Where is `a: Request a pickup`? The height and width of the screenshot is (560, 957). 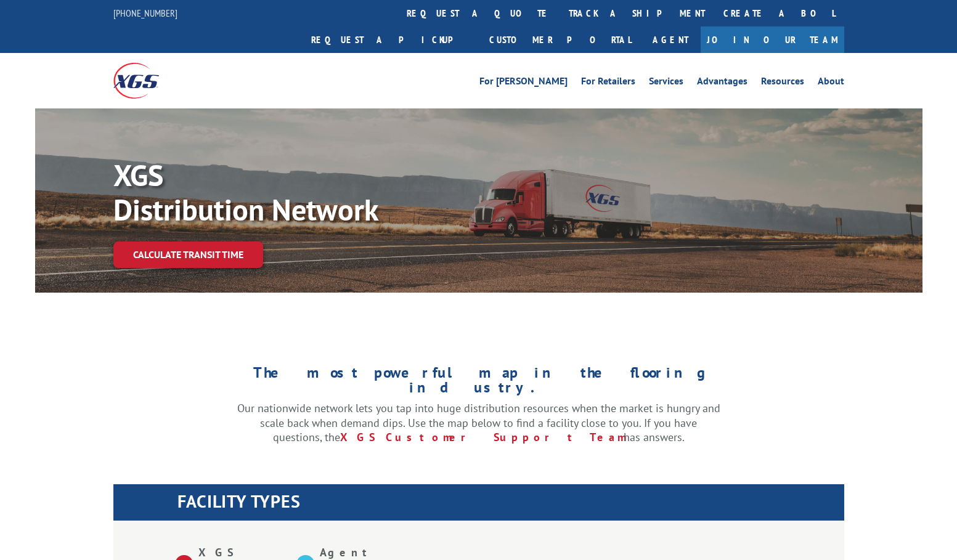
a: Request a pickup is located at coordinates (391, 39).